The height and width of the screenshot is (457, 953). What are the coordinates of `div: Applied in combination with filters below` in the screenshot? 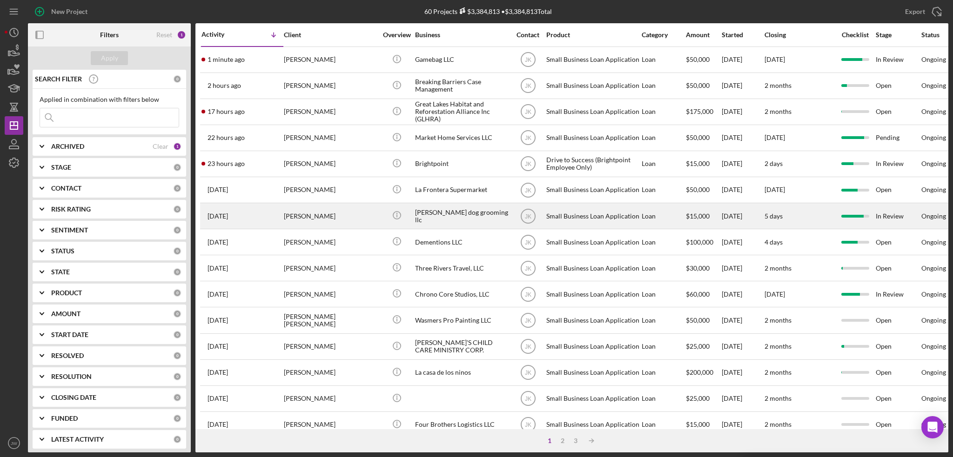 It's located at (109, 100).